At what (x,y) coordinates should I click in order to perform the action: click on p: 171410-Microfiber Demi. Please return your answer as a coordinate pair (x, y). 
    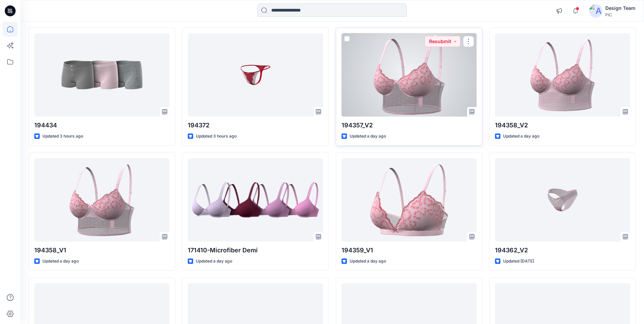
    Looking at the image, I should click on (255, 250).